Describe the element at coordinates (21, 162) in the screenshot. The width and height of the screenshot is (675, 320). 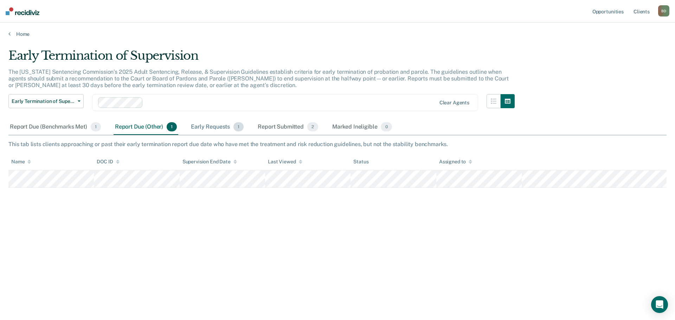
I see `div: Name` at that location.